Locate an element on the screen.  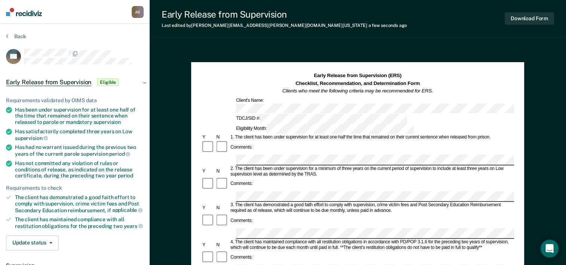
div: The client has demonstrated a good faith effort to comply with supervision, crime victim fees and... is located at coordinates (79, 204).